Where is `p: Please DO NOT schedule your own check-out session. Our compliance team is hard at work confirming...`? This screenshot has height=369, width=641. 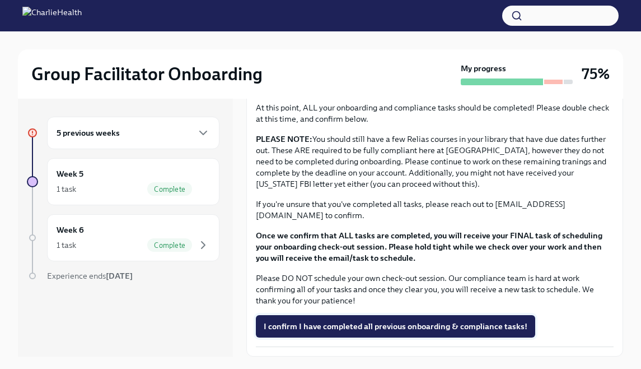 p: Please DO NOT schedule your own check-out session. Our compliance team is hard at work confirming... is located at coordinates (435, 289).